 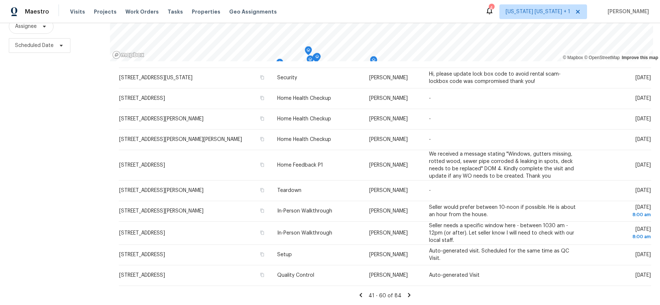 I want to click on span: Seller needs a specific window here - between 1030 am - 12pm (or after). Let seller know I will n..., so click(x=502, y=233).